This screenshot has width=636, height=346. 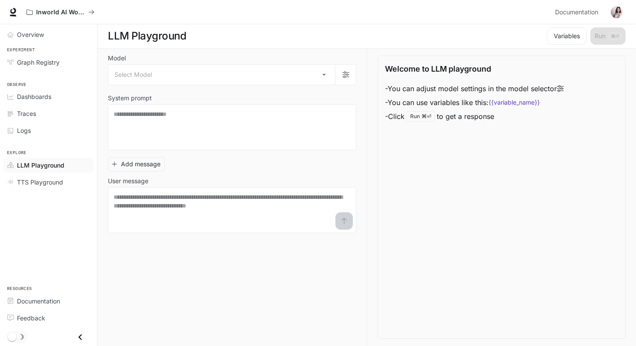 What do you see at coordinates (48, 130) in the screenshot?
I see `a: Logs` at bounding box center [48, 130].